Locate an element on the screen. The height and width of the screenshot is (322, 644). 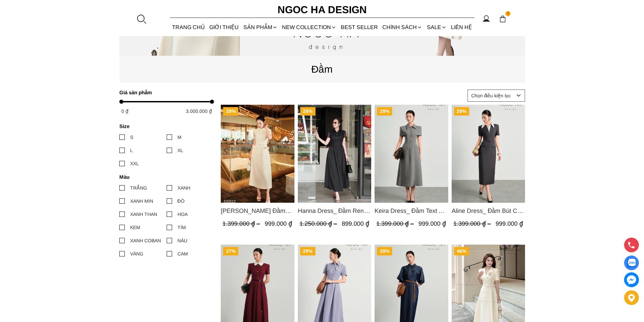
div: NÂU is located at coordinates (182, 241).